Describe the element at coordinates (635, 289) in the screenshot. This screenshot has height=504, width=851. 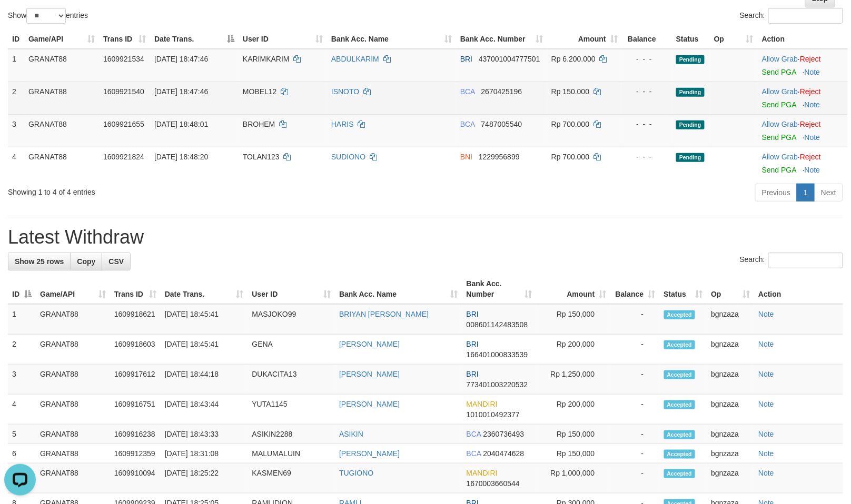
I see `th: Balance: activate to sort column ascending` at that location.